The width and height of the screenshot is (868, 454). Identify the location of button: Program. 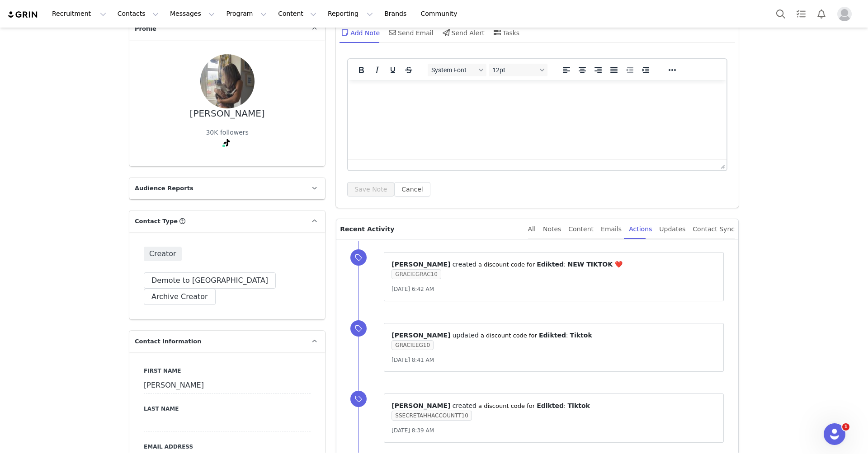
(246, 14).